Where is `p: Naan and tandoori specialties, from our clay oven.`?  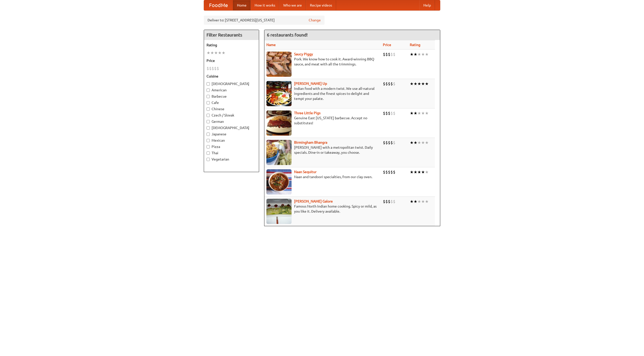
p: Naan and tandoori specialties, from our clay oven. is located at coordinates (323, 177).